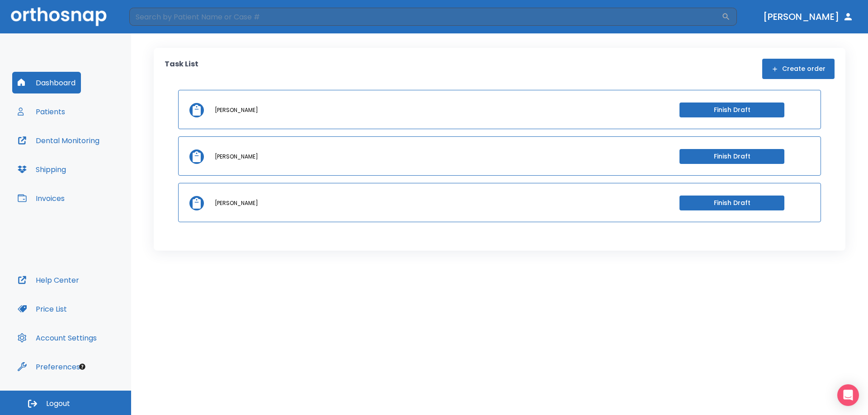 This screenshot has height=415, width=868. What do you see at coordinates (42, 309) in the screenshot?
I see `a: Price List` at bounding box center [42, 309].